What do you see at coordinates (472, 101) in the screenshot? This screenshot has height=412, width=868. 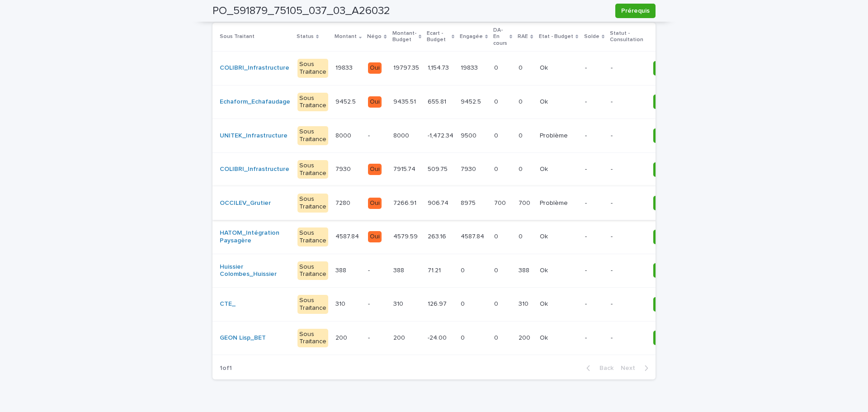 I see `tr: Echaform_Echafaudage Sous Traitance9452.59452.5 Oui9435.519435.51 655.81655.81 9452.59452.5 00 00...` at bounding box center [472, 101].